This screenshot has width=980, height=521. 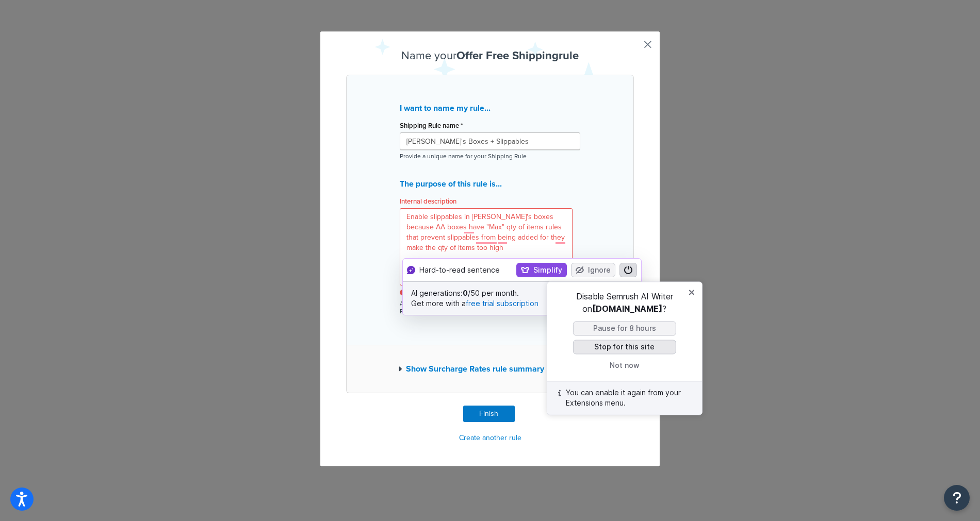 What do you see at coordinates (490, 308) in the screenshot?
I see `p: Add a clear and easily identifiable description of your Shipping Rule to be used as an internal r...` at bounding box center [490, 308].